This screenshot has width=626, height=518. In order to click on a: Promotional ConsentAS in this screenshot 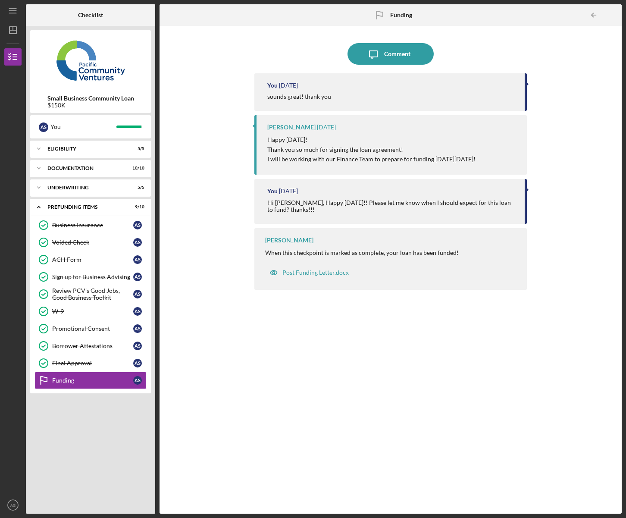, I will do `click(91, 329)`.